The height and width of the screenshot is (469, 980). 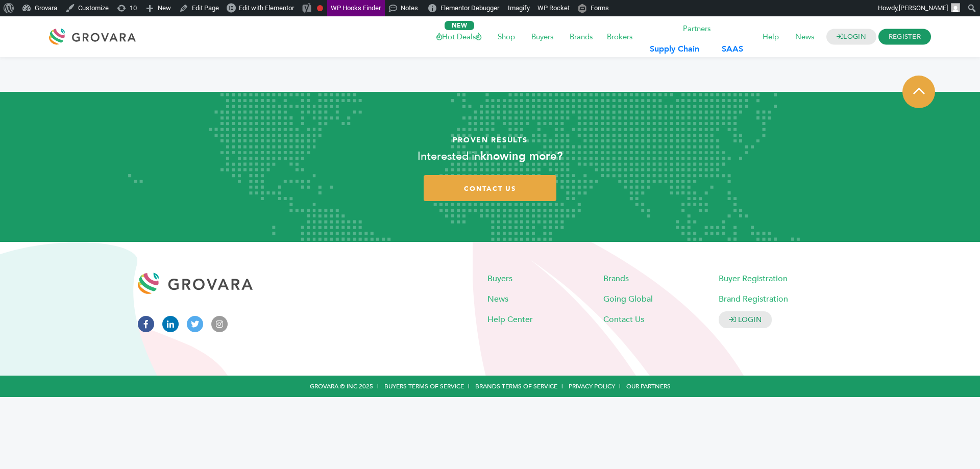 I want to click on span: Hot Deals, so click(x=459, y=37).